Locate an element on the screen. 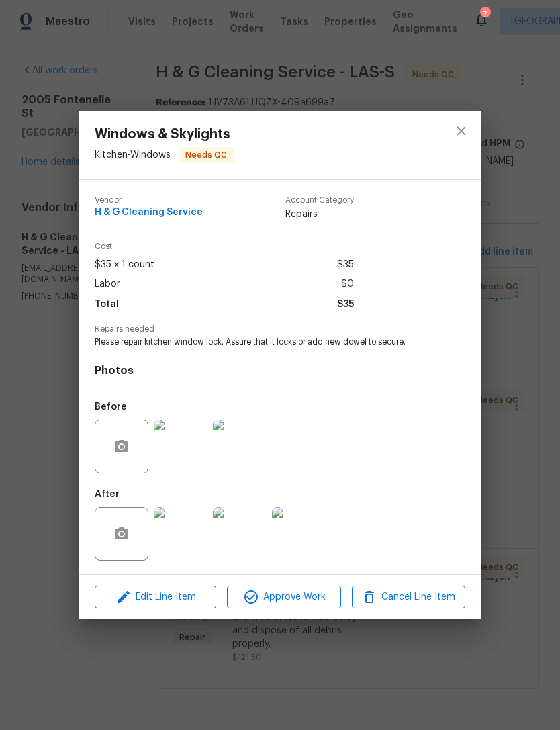  span: Vendor is located at coordinates (149, 200).